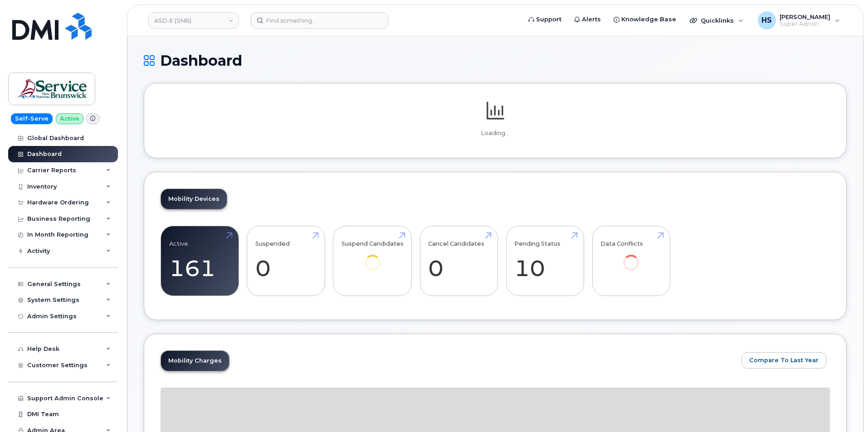  Describe the element at coordinates (195, 361) in the screenshot. I see `a: Mobility Charges` at that location.